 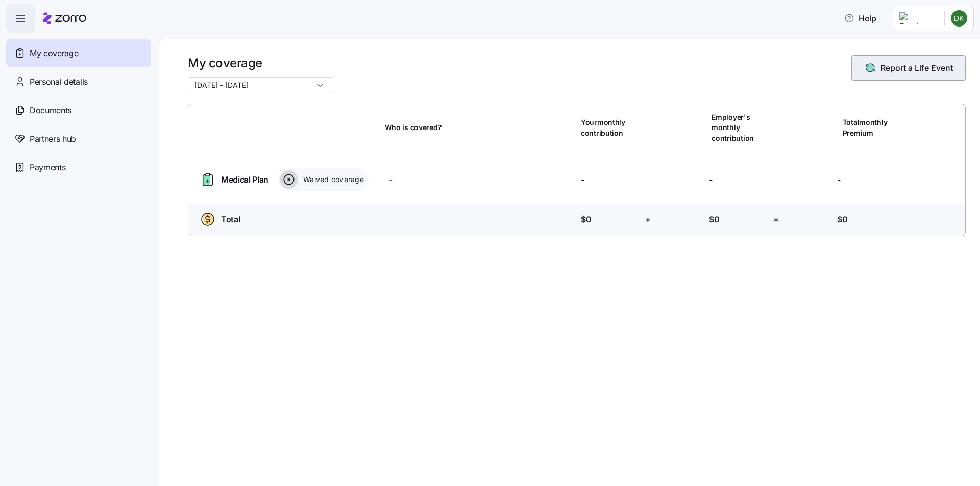 What do you see at coordinates (740, 128) in the screenshot?
I see `span: Employer's monthly contribution` at bounding box center [740, 128].